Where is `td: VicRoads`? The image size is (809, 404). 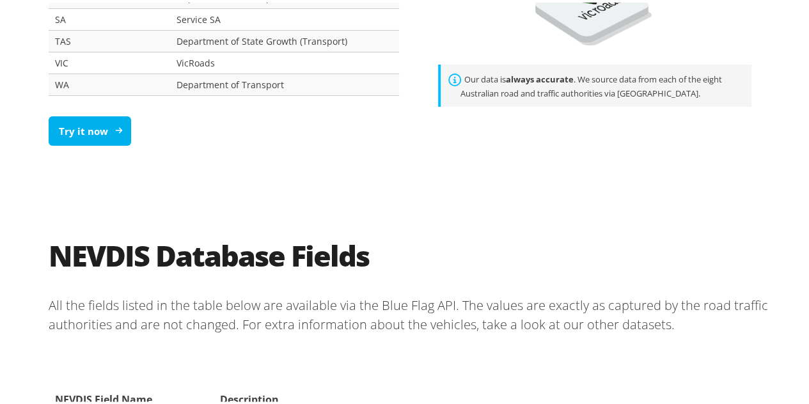 td: VicRoads is located at coordinates (285, 60).